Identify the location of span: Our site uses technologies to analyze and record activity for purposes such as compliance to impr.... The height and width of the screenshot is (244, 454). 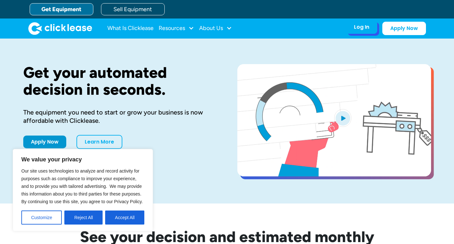
(82, 186).